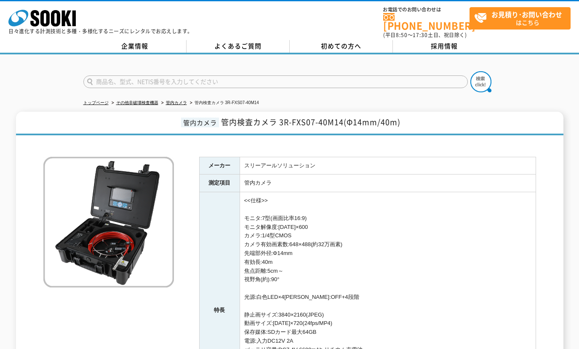 This screenshot has width=579, height=349. What do you see at coordinates (219, 183) in the screenshot?
I see `th: 測定項目` at bounding box center [219, 183].